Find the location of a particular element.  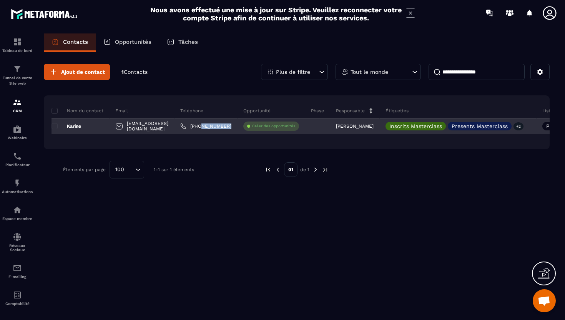

a: emailemailE-mailing is located at coordinates (17, 271).